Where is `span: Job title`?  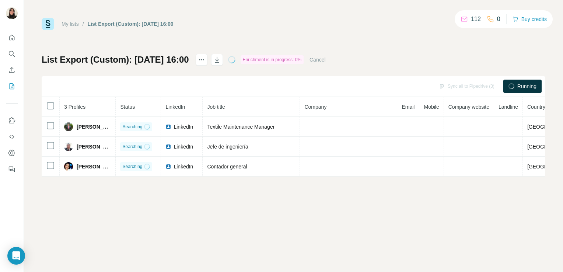
span: Job title is located at coordinates (216, 107).